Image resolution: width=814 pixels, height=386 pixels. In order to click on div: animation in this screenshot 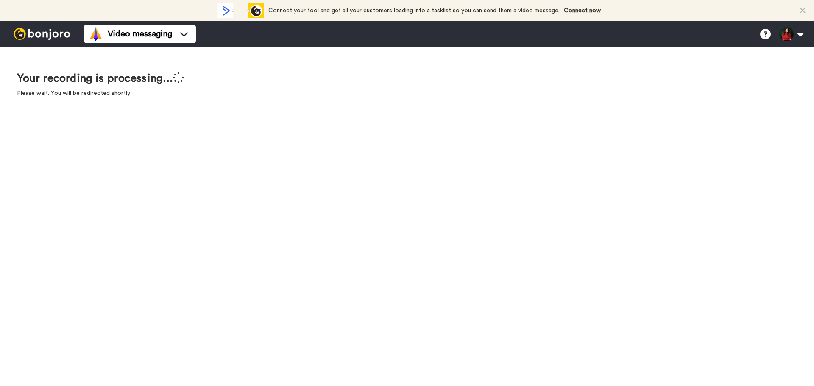, I will do `click(241, 11)`.